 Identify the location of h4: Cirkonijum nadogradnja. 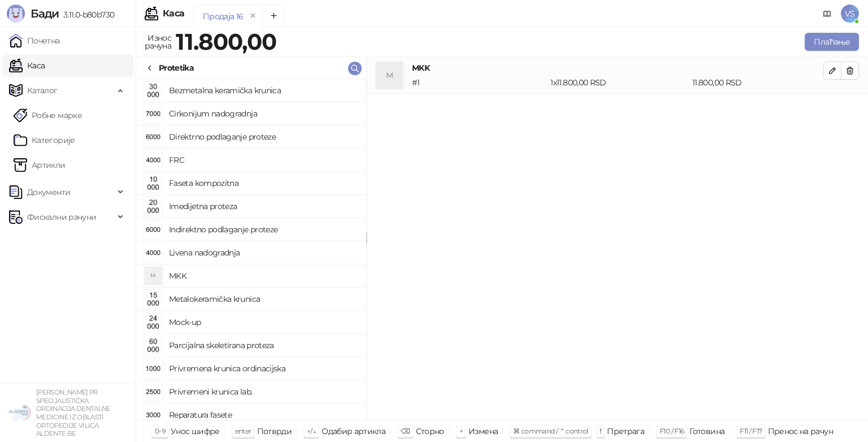
(263, 114).